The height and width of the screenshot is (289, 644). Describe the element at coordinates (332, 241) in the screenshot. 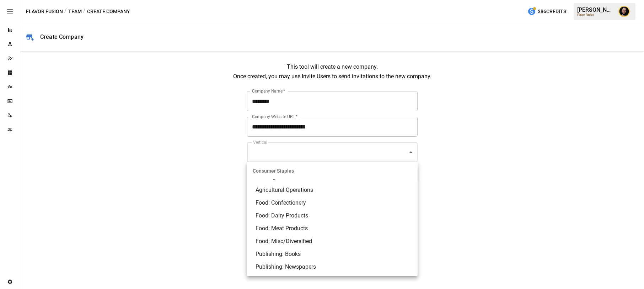

I see `li: Food: Misc/Diversified` at that location.